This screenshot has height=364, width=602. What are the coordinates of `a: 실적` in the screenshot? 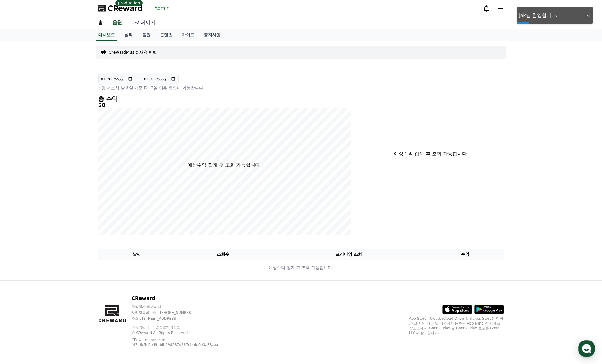 It's located at (129, 35).